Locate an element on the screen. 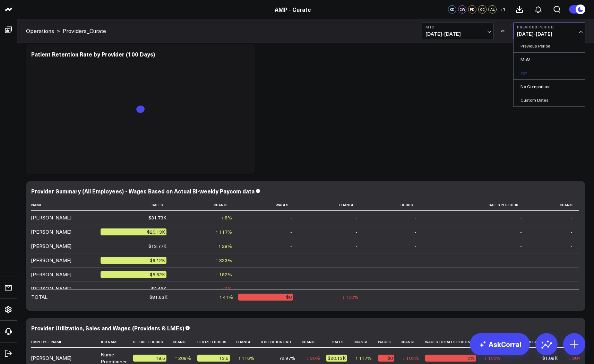 The width and height of the screenshot is (594, 364). th: Utilization Rate is located at coordinates (281, 342).